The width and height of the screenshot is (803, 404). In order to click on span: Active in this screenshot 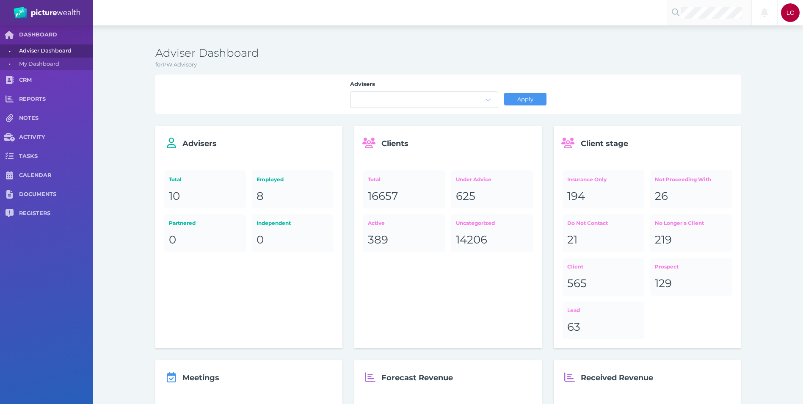, I will do `click(376, 223)`.